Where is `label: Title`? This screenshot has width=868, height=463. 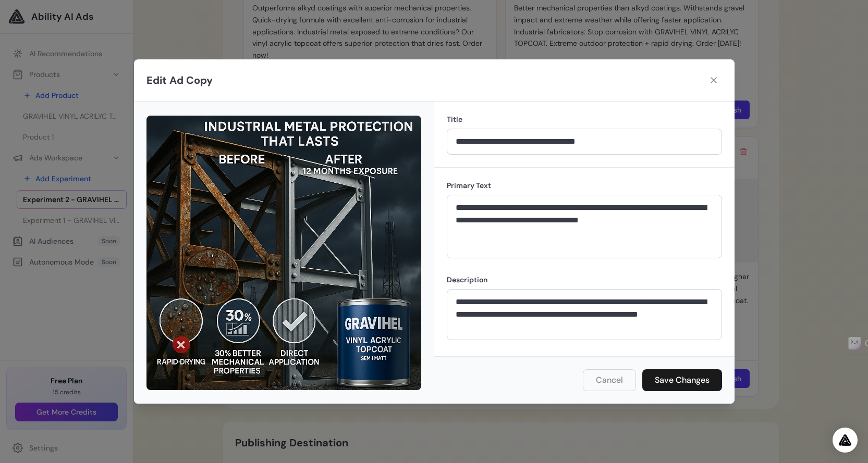 label: Title is located at coordinates (584, 119).